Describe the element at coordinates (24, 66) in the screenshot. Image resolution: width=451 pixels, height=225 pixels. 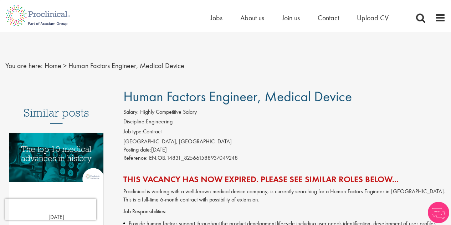
I see `span: You are here:` at that location.